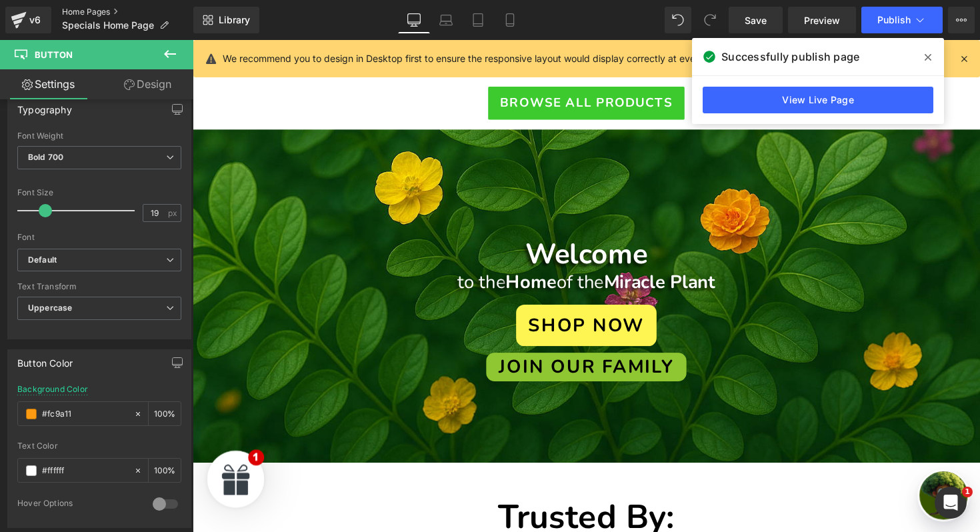 The image size is (980, 532). What do you see at coordinates (127, 12) in the screenshot?
I see `a: Home Pages` at bounding box center [127, 12].